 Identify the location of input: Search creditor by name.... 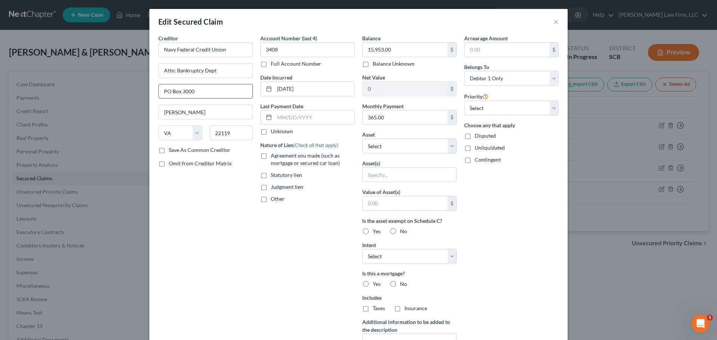
(205, 50).